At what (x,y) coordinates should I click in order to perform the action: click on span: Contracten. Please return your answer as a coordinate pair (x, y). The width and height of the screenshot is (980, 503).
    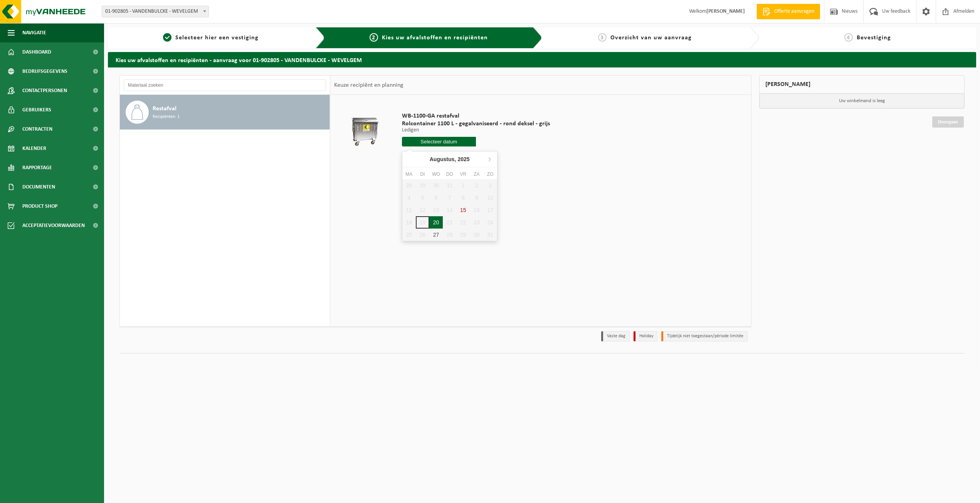
    Looking at the image, I should click on (38, 129).